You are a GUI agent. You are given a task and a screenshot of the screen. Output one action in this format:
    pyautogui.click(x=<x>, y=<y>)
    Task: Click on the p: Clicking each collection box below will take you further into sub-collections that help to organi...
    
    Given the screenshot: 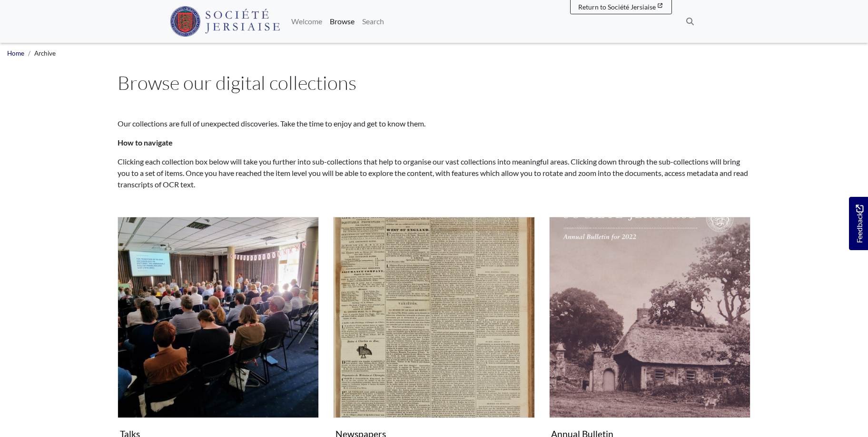 What is the action you would take?
    pyautogui.click(x=434, y=173)
    